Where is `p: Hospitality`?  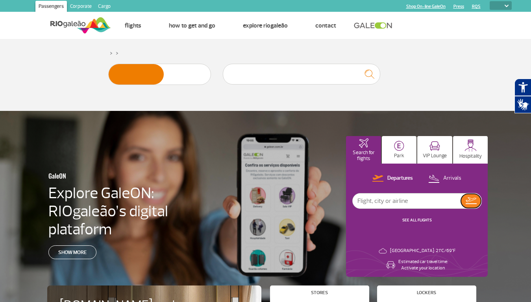
p: Hospitality is located at coordinates (470, 156).